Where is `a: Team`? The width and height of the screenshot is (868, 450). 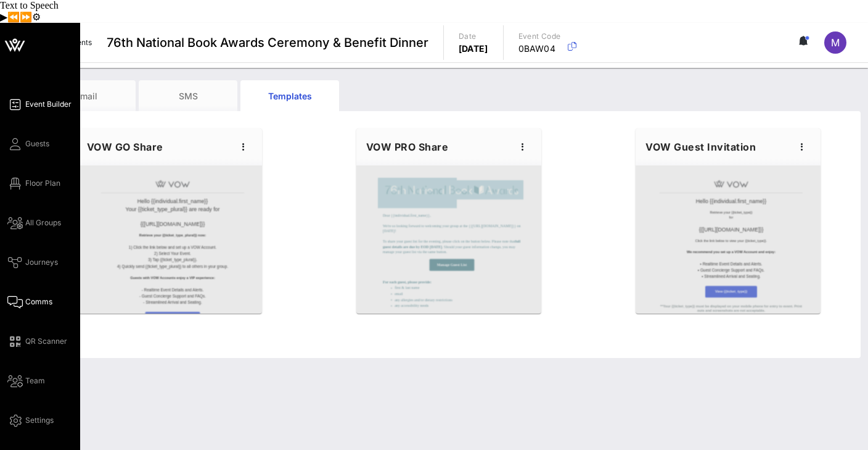 a: Team is located at coordinates (26, 381).